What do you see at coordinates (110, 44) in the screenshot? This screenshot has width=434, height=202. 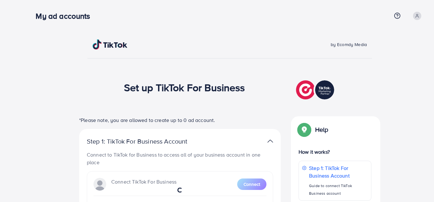 I see `img: TikTok` at bounding box center [110, 44].